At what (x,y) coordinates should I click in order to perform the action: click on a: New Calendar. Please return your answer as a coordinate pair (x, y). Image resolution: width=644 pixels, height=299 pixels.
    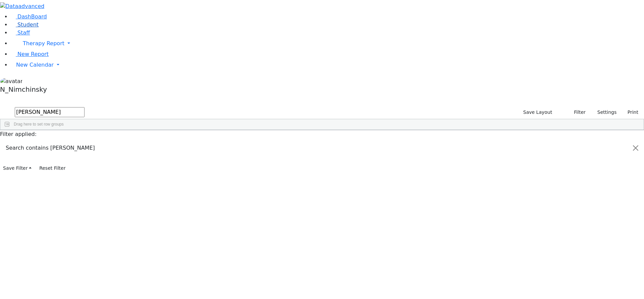
    Looking at the image, I should click on (327, 65).